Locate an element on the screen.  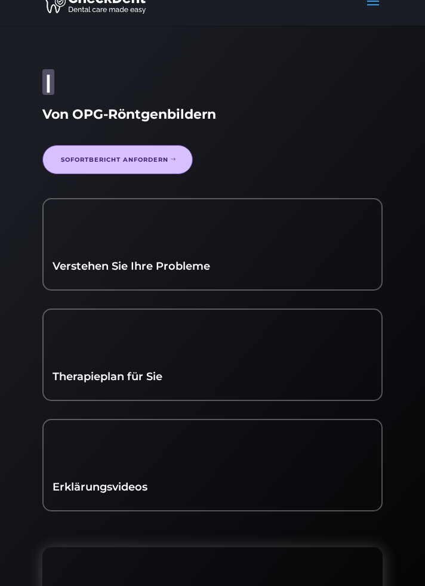
h1: Von OPG-Röntgenbildern is located at coordinates (213, 118).